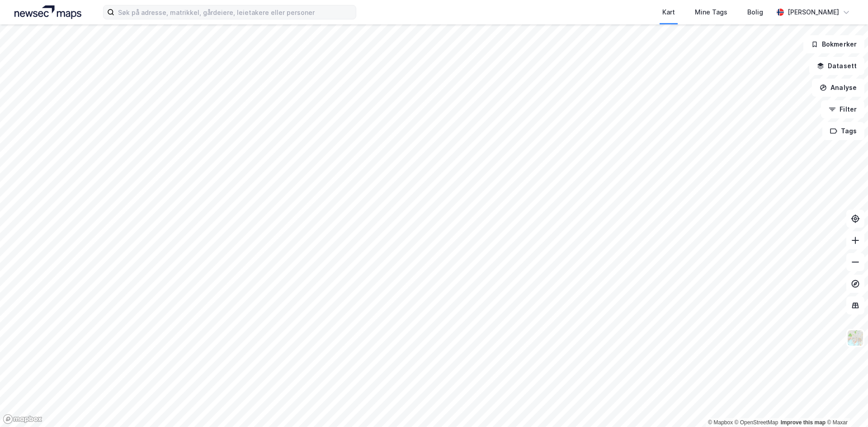 The height and width of the screenshot is (427, 868). What do you see at coordinates (856, 338) in the screenshot?
I see `img: Z` at bounding box center [856, 338].